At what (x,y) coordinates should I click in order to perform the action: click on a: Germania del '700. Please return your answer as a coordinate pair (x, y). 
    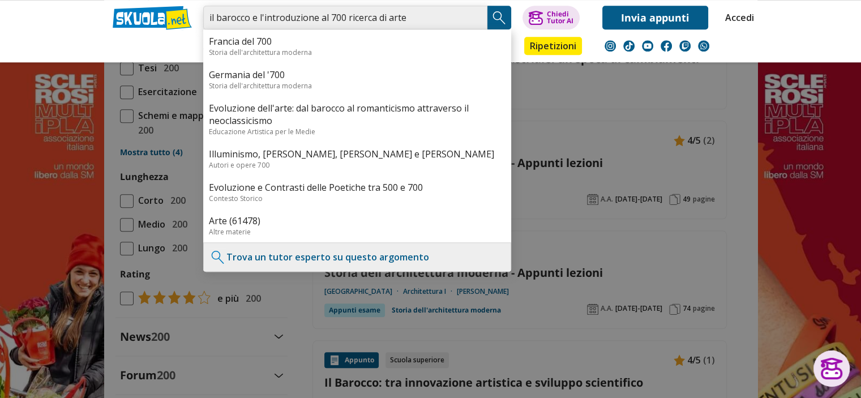
    Looking at the image, I should click on (357, 75).